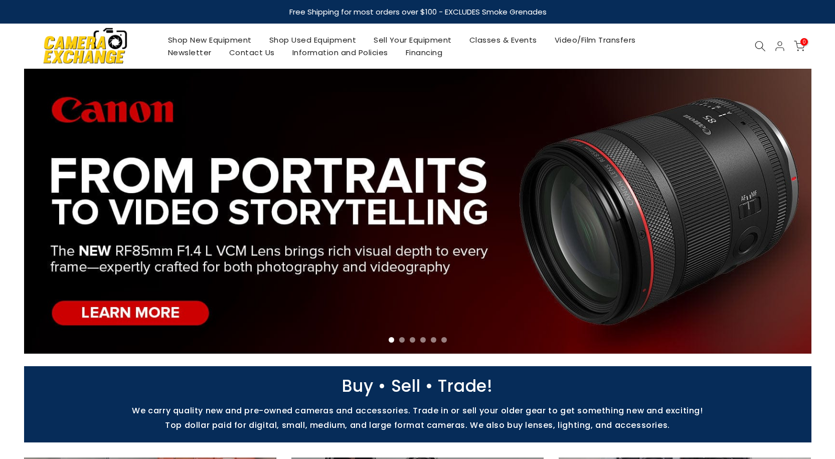 The image size is (835, 459). Describe the element at coordinates (800, 46) in the screenshot. I see `a: 0` at that location.